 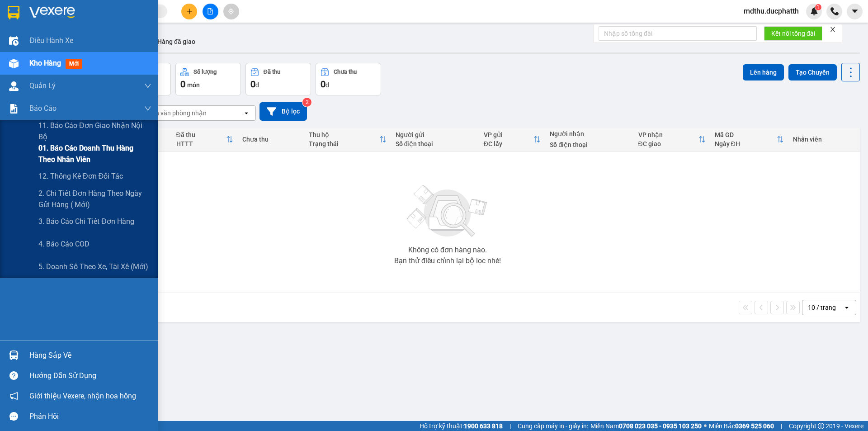 What do you see at coordinates (231, 11) in the screenshot?
I see `span: aim` at bounding box center [231, 11].